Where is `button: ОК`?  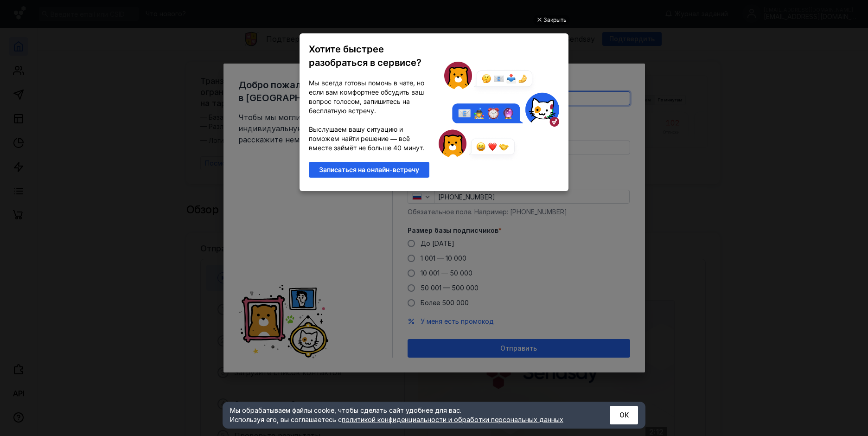
button: ОК is located at coordinates (624, 416).